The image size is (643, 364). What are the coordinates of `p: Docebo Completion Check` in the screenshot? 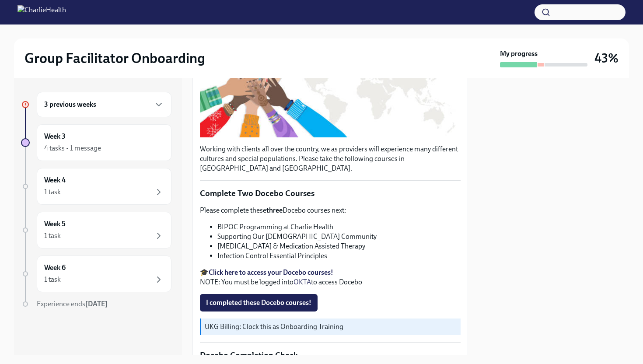 It's located at (330, 355).